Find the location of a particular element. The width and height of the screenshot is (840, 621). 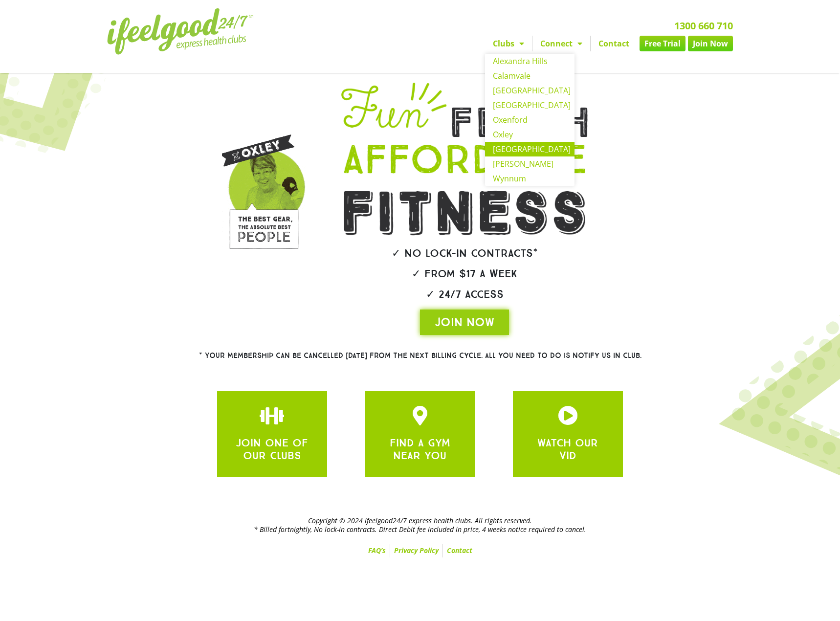

a: Clubs is located at coordinates (509, 43).